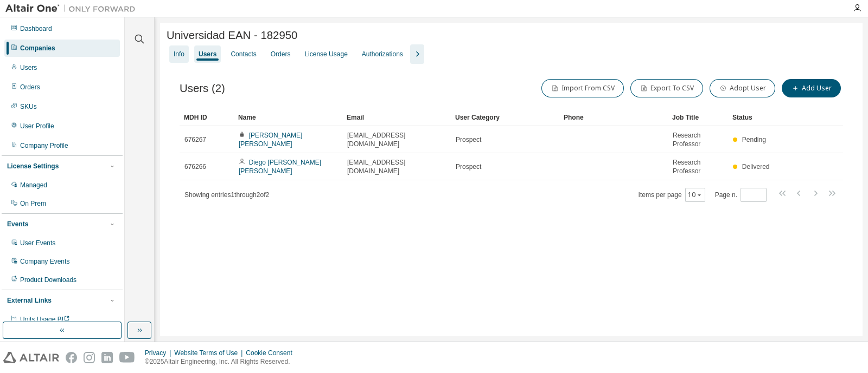  Describe the element at coordinates (38, 243) in the screenshot. I see `div: User Events` at that location.